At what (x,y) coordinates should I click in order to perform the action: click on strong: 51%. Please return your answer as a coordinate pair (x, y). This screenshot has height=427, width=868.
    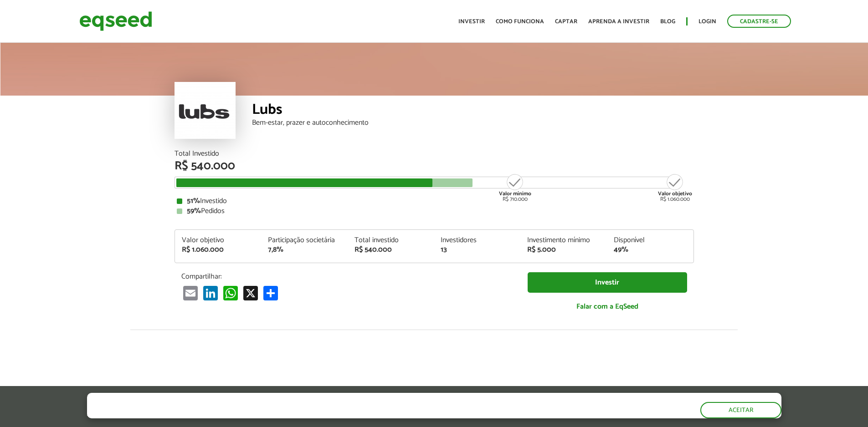
    Looking at the image, I should click on (193, 201).